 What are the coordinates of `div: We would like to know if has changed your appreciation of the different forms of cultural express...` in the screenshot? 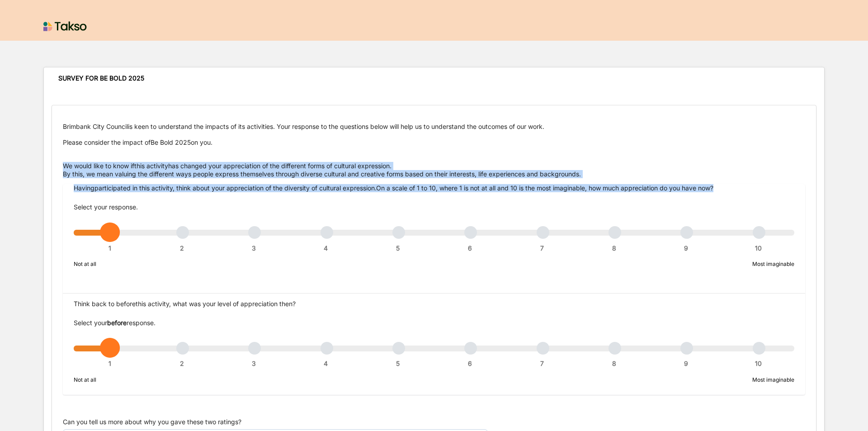 It's located at (434, 170).